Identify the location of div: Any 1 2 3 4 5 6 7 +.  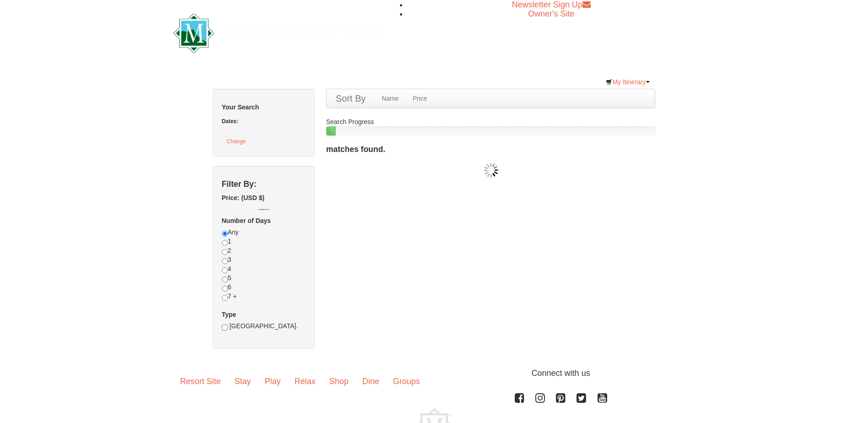
(263, 268).